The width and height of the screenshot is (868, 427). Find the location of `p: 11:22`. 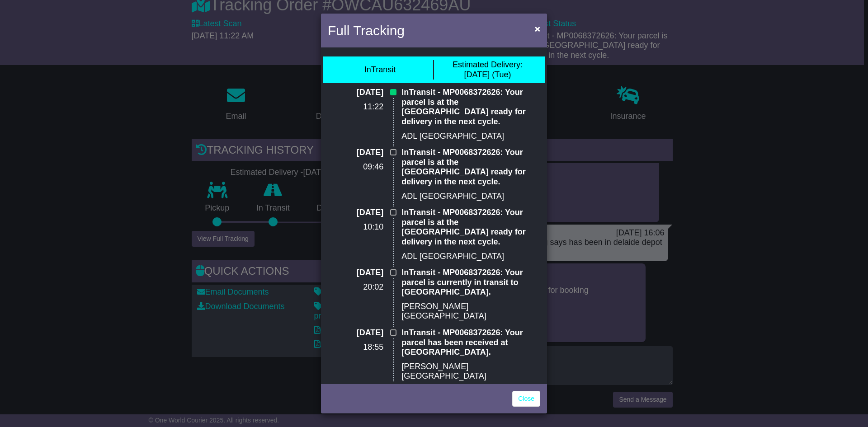

p: 11:22 is located at coordinates (355, 107).